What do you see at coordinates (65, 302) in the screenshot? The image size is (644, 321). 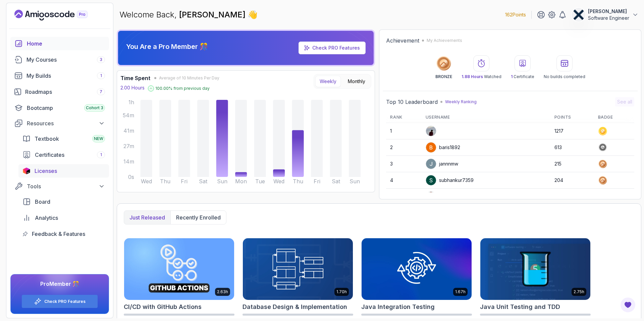 I see `a: Check PRO Features` at bounding box center [65, 302].